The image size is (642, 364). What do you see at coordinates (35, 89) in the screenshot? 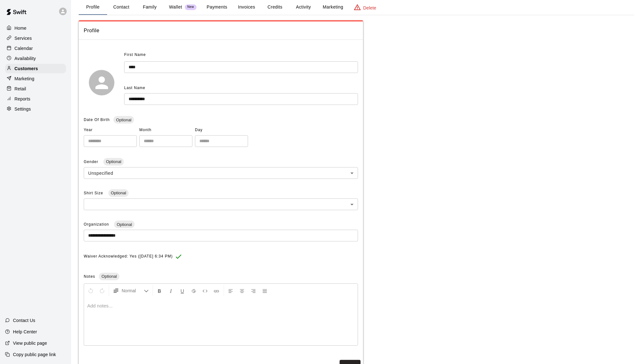
I see `a: Retail` at bounding box center [35, 89].